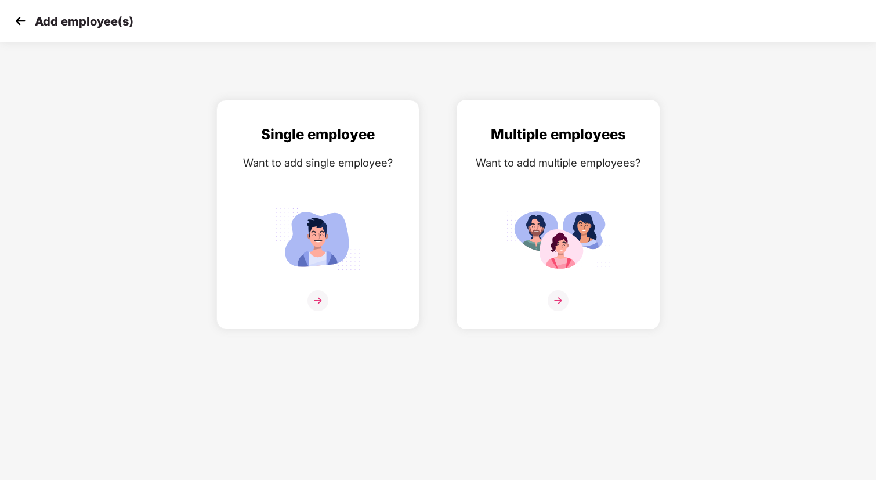  I want to click on div: Want to add single employee?, so click(318, 162).